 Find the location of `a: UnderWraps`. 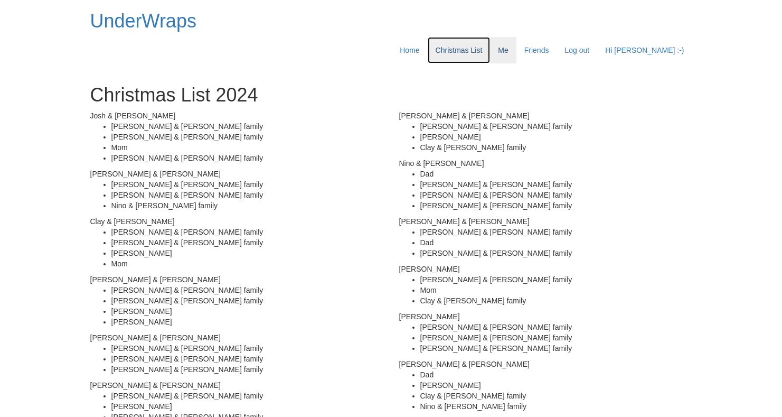

a: UnderWraps is located at coordinates (143, 21).